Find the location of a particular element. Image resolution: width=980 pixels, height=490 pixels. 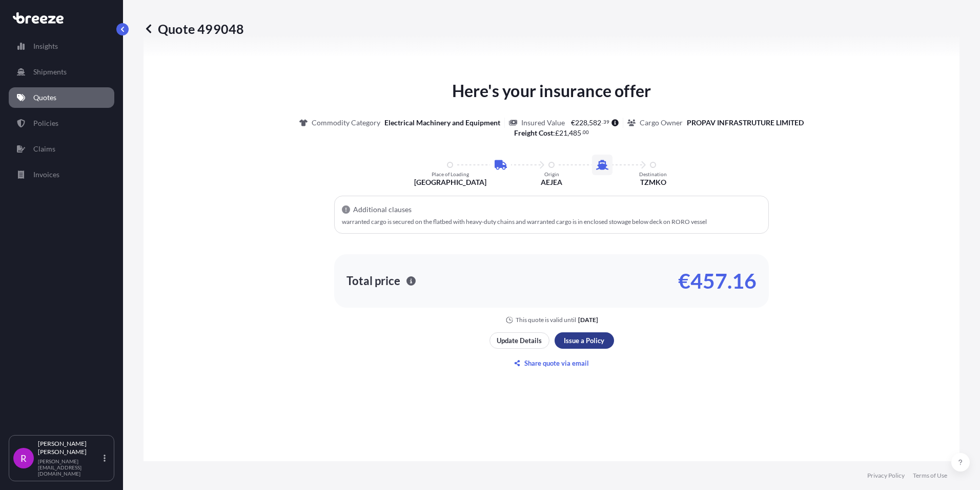

p: Update Details is located at coordinates (519, 340).